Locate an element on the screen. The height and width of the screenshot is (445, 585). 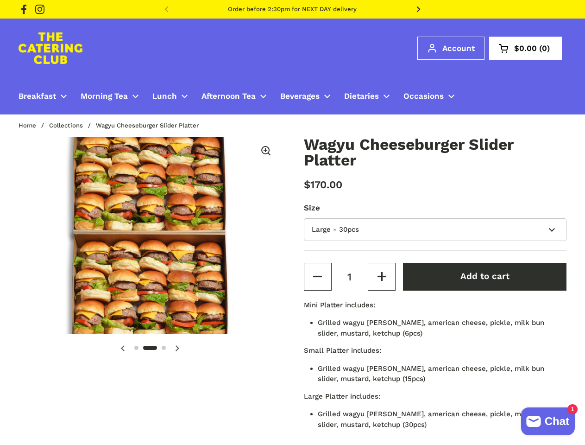
a: Account is located at coordinates (451, 48).